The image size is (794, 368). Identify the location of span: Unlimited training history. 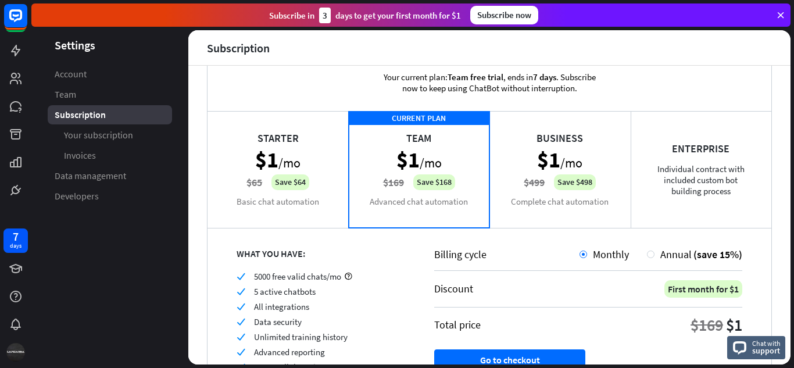
(301, 337).